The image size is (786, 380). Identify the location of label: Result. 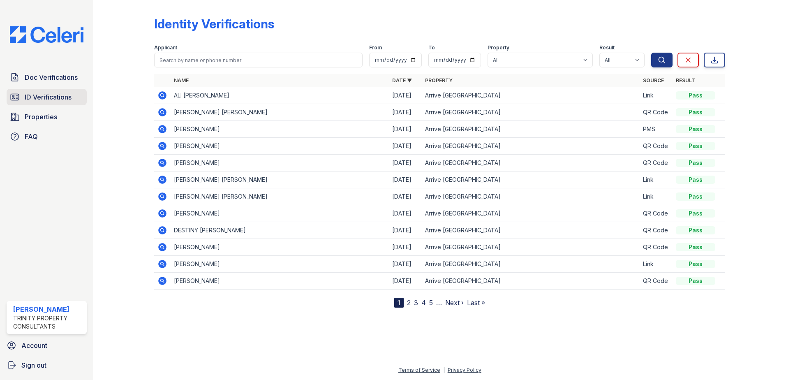
(606, 48).